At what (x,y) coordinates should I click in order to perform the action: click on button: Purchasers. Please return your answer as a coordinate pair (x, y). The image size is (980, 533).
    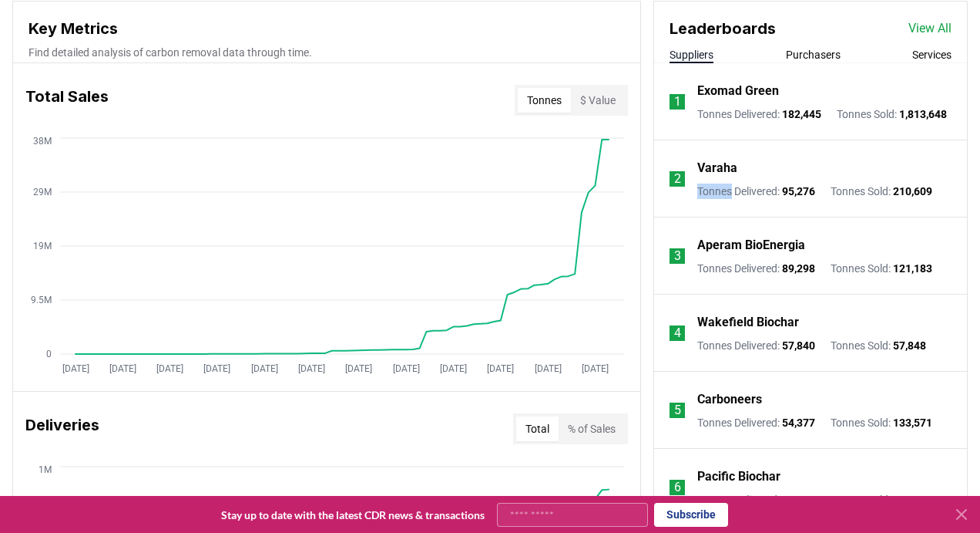
    Looking at the image, I should click on (813, 55).